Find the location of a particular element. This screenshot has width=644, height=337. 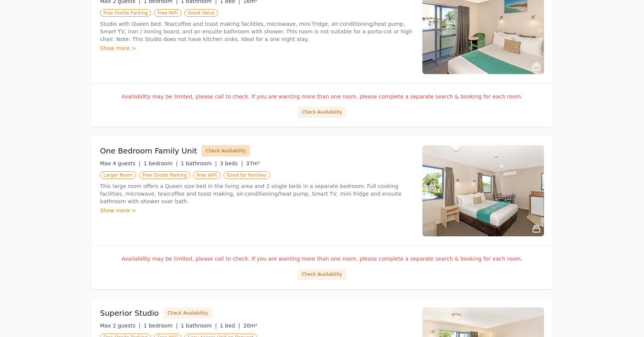

span: Good for Families is located at coordinates (247, 175).